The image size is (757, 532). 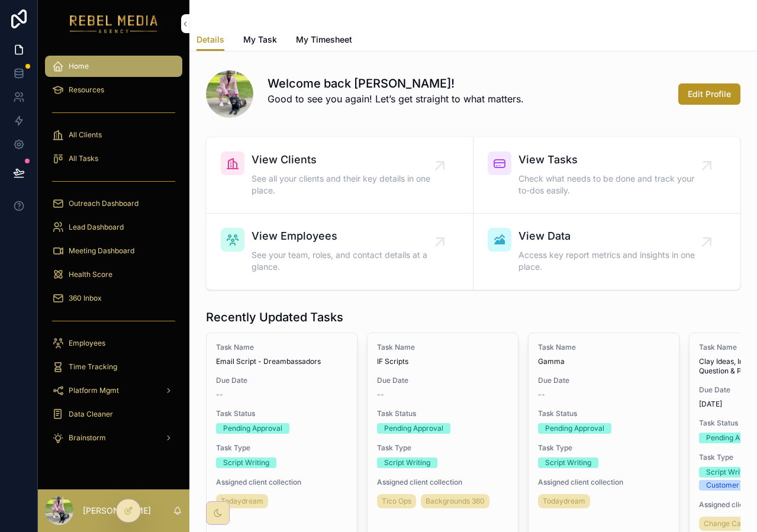 I want to click on a: Platform Mgmt, so click(x=114, y=390).